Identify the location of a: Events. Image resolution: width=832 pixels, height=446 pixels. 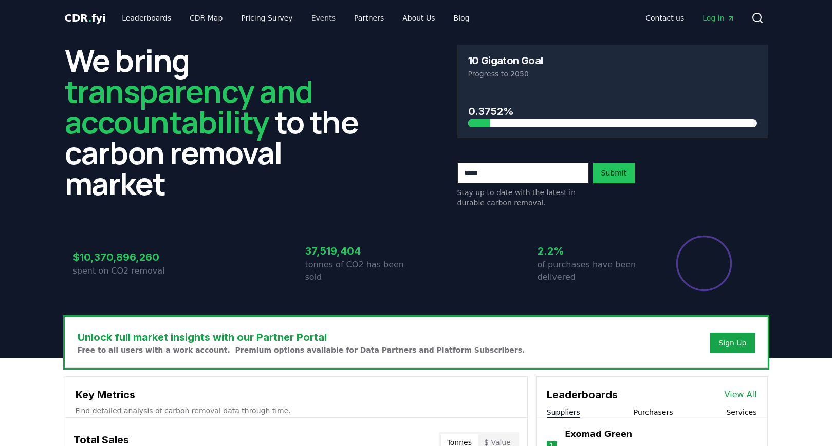
(323, 18).